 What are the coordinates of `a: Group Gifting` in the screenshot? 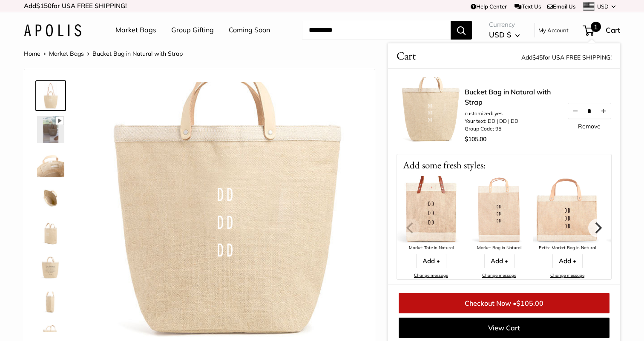 It's located at (193, 30).